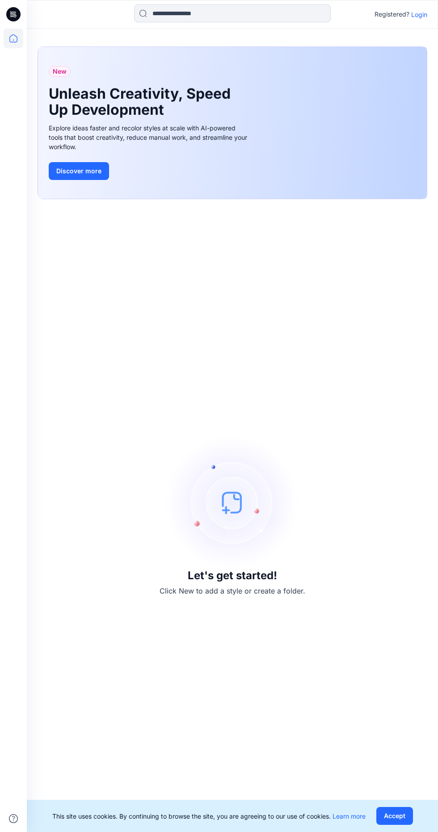  What do you see at coordinates (59, 71) in the screenshot?
I see `span: New` at bounding box center [59, 71].